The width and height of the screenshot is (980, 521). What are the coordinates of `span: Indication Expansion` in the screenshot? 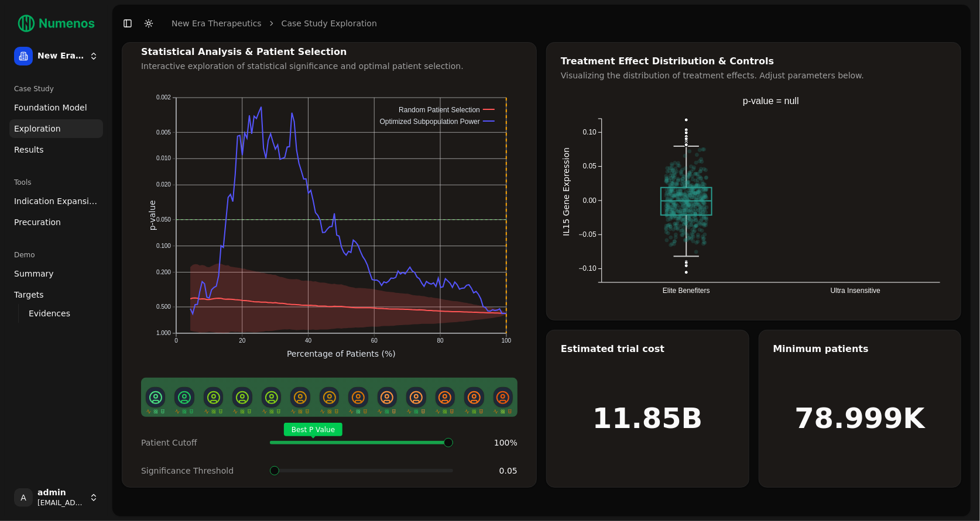 It's located at (56, 201).